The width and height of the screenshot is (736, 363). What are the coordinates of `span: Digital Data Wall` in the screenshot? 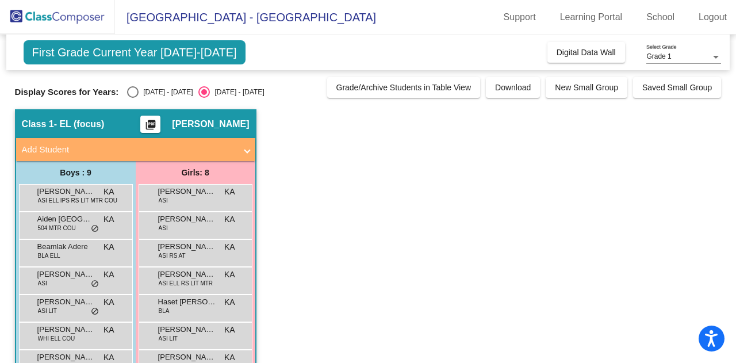 It's located at (586, 52).